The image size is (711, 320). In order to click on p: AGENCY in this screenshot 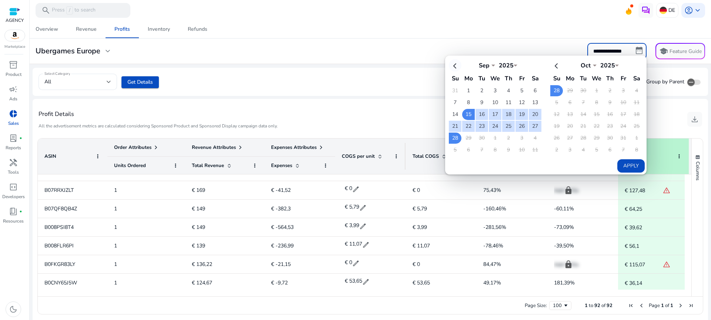, I will do `click(14, 20)`.